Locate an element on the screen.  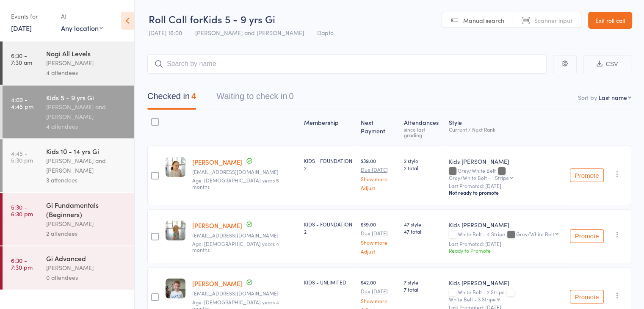
div: Gi Advanced is located at coordinates (86, 258).